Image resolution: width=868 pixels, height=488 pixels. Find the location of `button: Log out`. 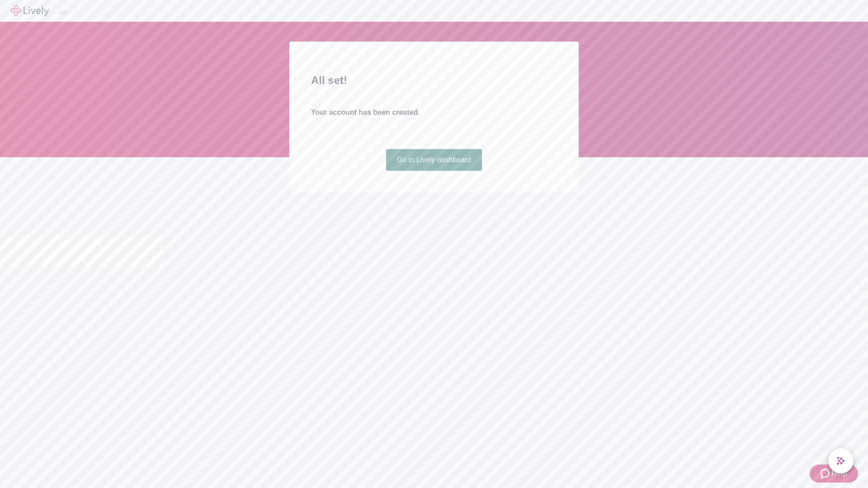

button: Log out is located at coordinates (63, 13).